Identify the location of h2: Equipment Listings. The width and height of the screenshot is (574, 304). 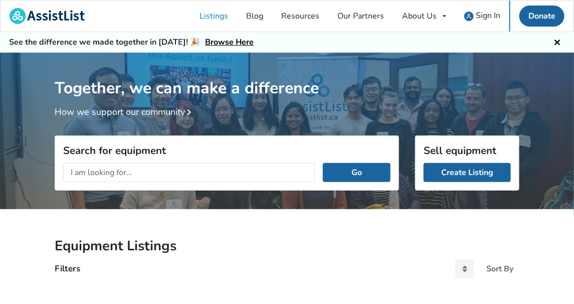
(287, 246).